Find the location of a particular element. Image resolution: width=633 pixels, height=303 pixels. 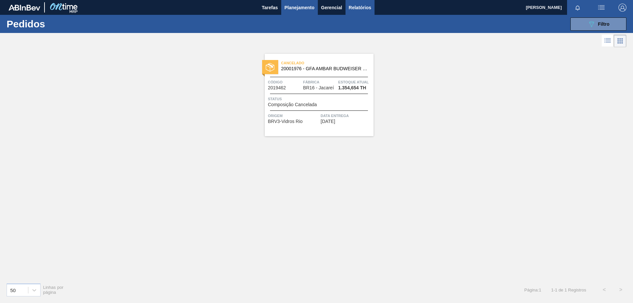

img: Logout is located at coordinates (622, 8).